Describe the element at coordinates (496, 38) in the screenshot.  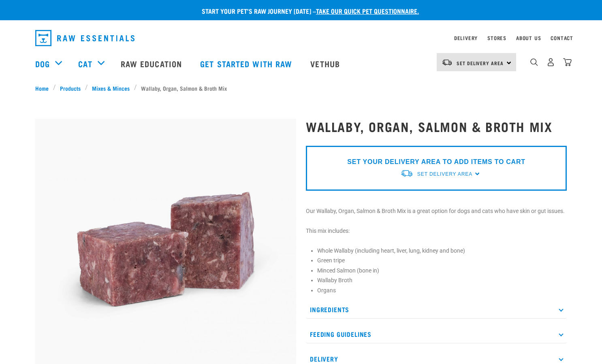
I see `a: Stores` at that location.